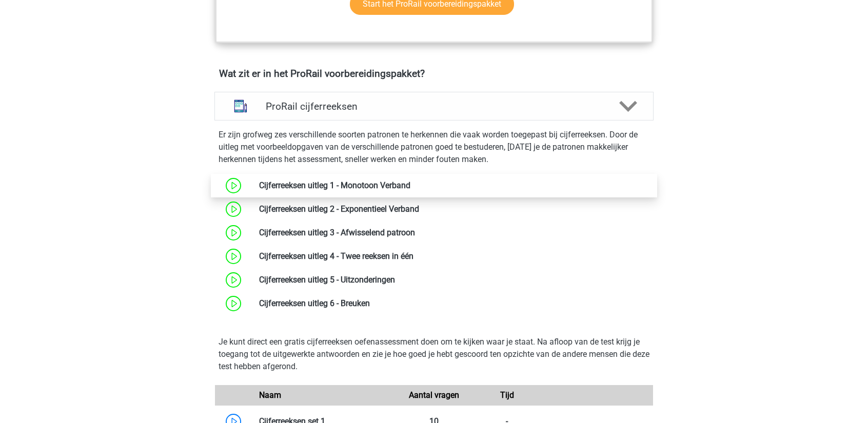  I want to click on div: Cijferreeksen uitleg 1 - Monotoon Verband, so click(452, 186).